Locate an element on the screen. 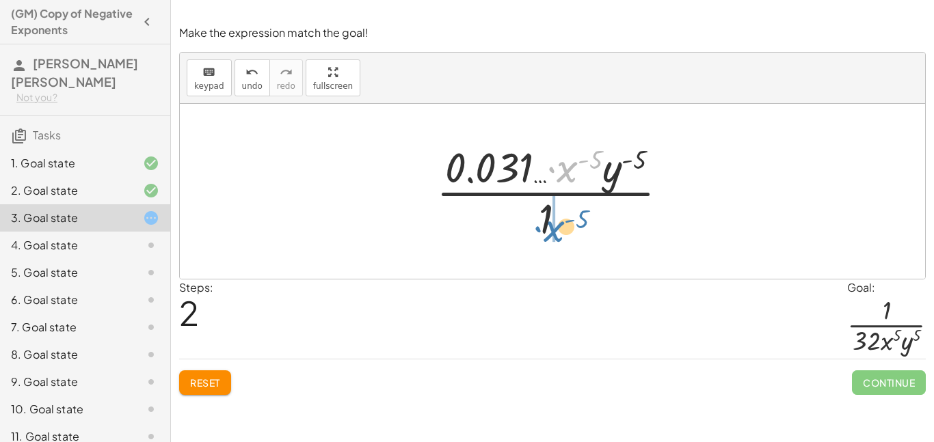 The height and width of the screenshot is (442, 934). span: fullscreen is located at coordinates (333, 86).